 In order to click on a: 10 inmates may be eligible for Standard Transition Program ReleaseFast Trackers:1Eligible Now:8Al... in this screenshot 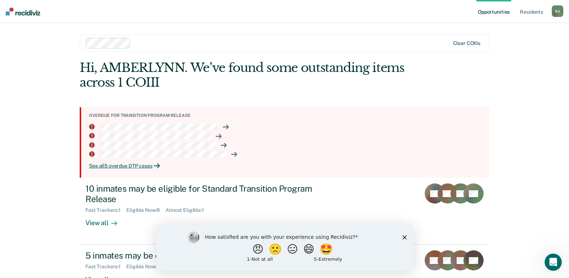, I will do `click(285, 211)`.